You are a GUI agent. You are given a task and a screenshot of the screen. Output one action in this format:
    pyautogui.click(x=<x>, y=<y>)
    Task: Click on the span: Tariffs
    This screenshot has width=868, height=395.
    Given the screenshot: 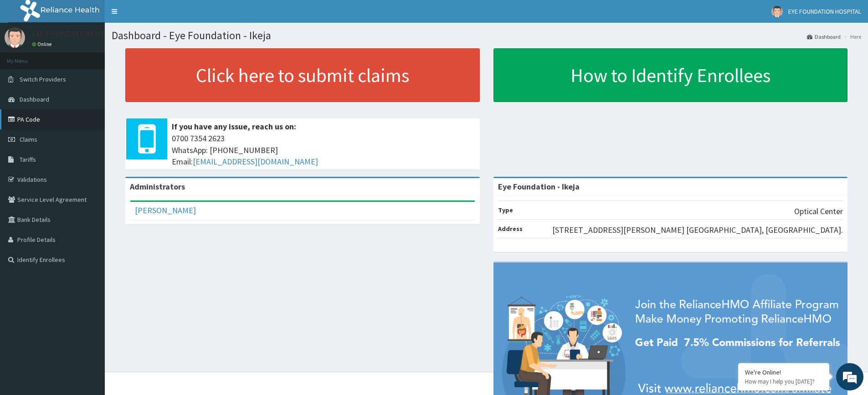 What is the action you would take?
    pyautogui.click(x=28, y=160)
    